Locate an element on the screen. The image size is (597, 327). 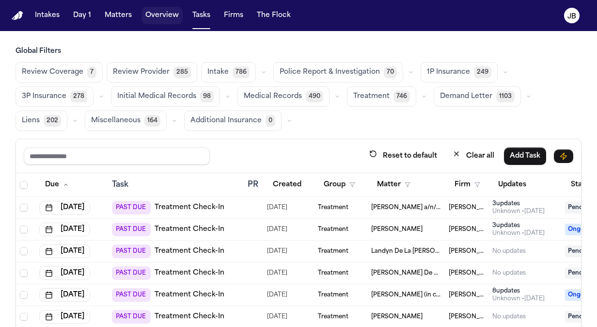
span: 7/14/2025, 7:41:56 PM is located at coordinates (277, 251).